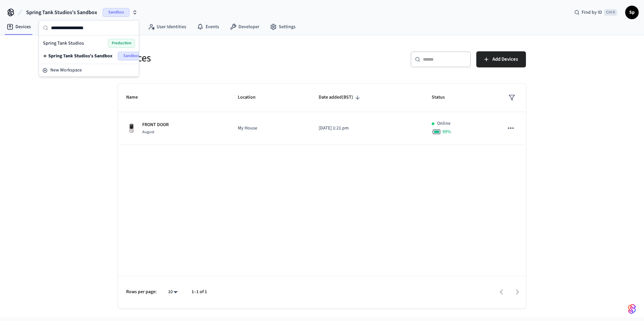 The height and width of the screenshot is (321, 644). What do you see at coordinates (595, 12) in the screenshot?
I see `div: Find by IDCtrl K` at bounding box center [595, 12].